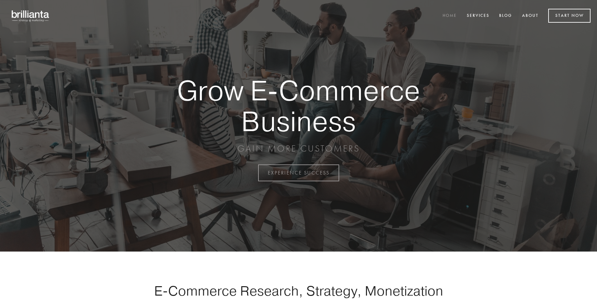 The image size is (597, 304). Describe the element at coordinates (31, 16) in the screenshot. I see `img: brillianta - research, strategy, marketing` at that location.